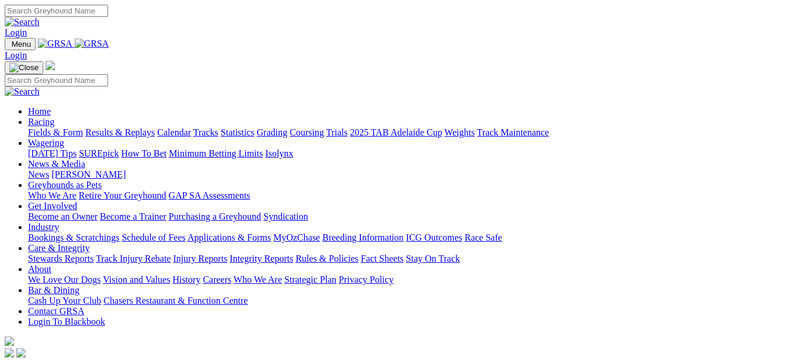 This screenshot has width=789, height=361. What do you see at coordinates (238, 132) in the screenshot?
I see `a: Statistics` at bounding box center [238, 132].